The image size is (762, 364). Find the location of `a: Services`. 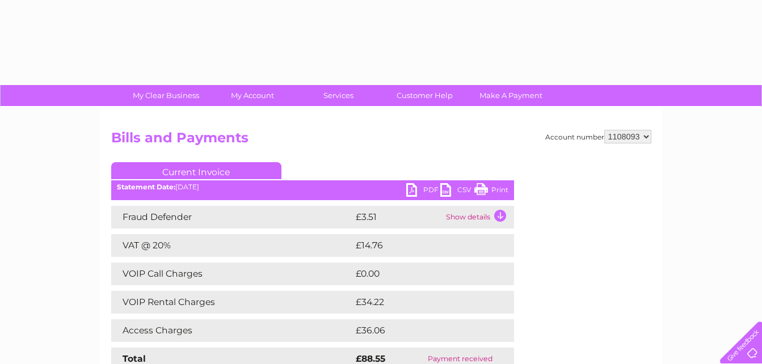

a: Services is located at coordinates (338, 95).